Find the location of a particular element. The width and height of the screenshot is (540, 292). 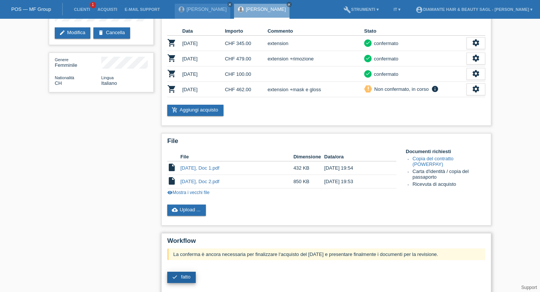

th: File is located at coordinates (237, 157).